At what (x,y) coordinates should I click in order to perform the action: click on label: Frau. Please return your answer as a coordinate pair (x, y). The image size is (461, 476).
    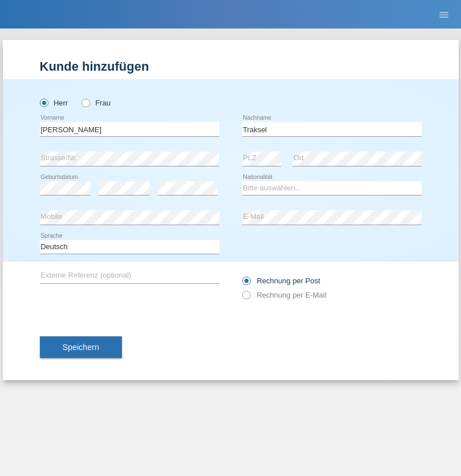
    Looking at the image, I should click on (95, 102).